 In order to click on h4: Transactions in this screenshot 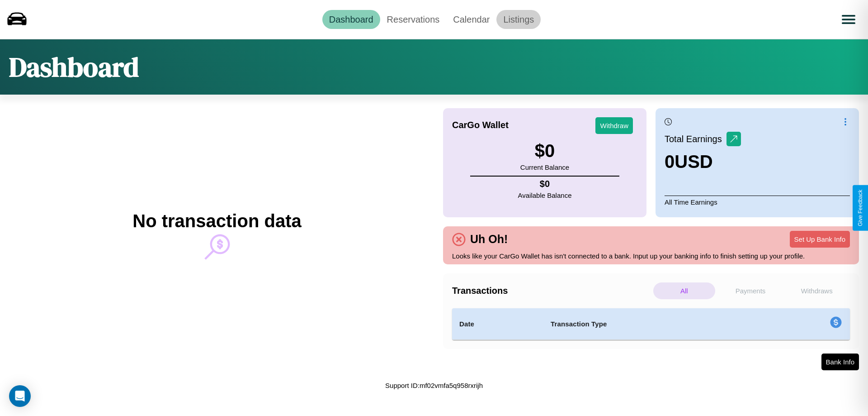, I will do `click(551, 291)`.